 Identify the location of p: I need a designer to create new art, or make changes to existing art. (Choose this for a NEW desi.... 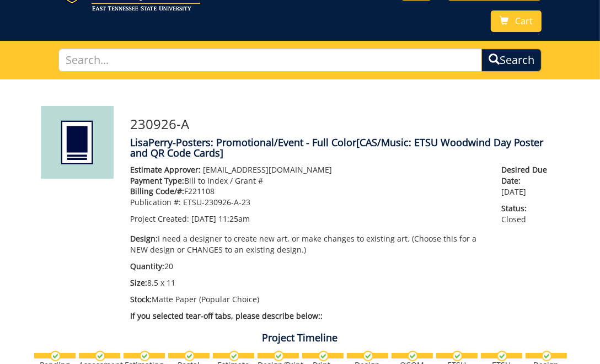
(308, 244).